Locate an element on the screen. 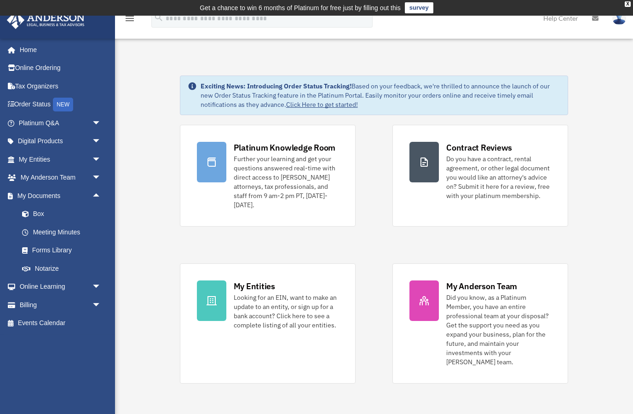 This screenshot has height=414, width=633. a: My Entities Looking for an EIN, want to make an update to an entity, or sign up for a bank accoun... is located at coordinates (268, 323).